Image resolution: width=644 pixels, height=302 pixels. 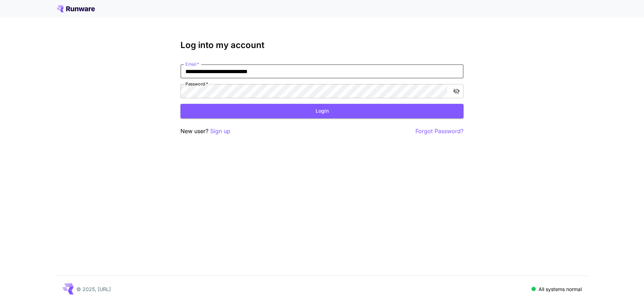 I want to click on button: toggle password visibility, so click(x=456, y=91).